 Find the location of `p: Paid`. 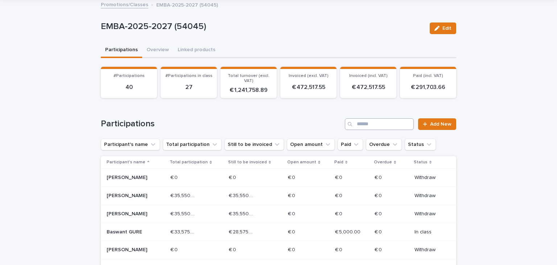

p: Paid is located at coordinates (339, 162).